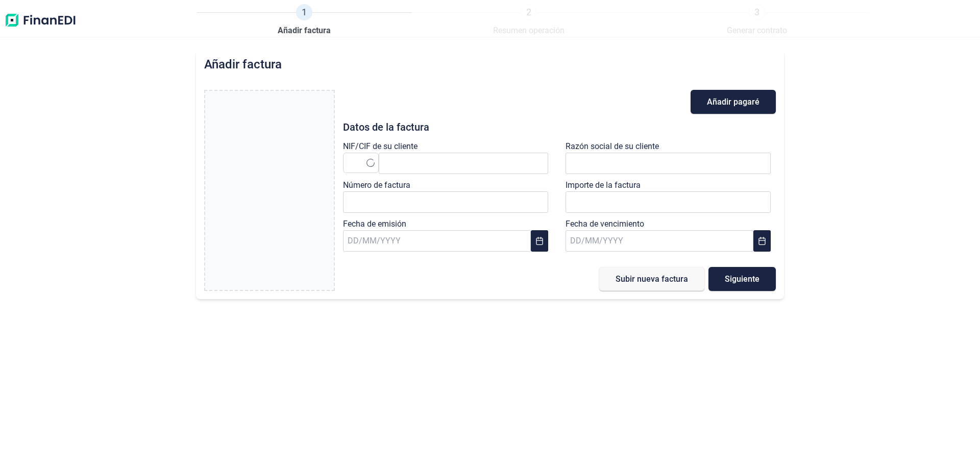  Describe the element at coordinates (652, 279) in the screenshot. I see `span: Subir nueva factura` at that location.